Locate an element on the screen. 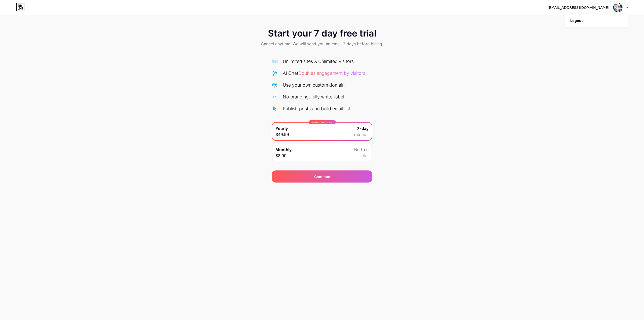 This screenshot has width=644, height=320. div: Use your own custom domain is located at coordinates (314, 85).